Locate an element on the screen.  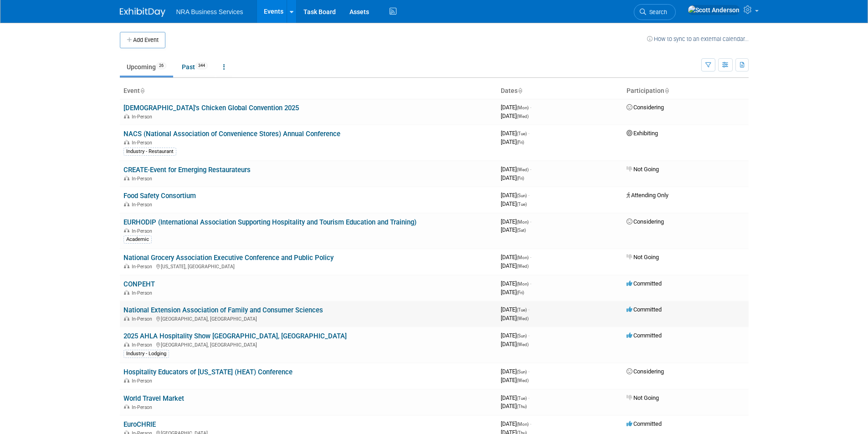
th: Dates is located at coordinates (560, 91).